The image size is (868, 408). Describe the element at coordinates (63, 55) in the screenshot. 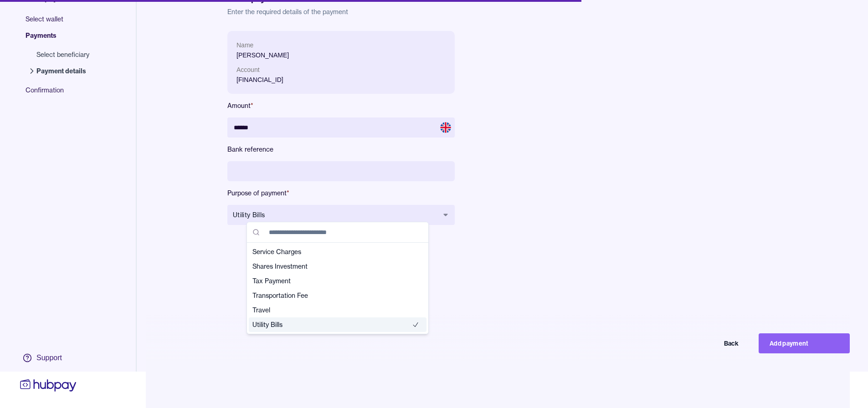

I see `span: Select beneficiary` at that location.